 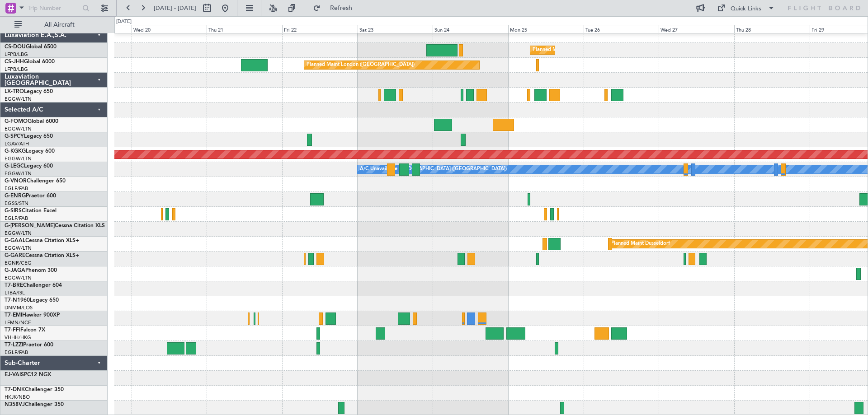 I want to click on span: EJ-VAIS, so click(x=14, y=375).